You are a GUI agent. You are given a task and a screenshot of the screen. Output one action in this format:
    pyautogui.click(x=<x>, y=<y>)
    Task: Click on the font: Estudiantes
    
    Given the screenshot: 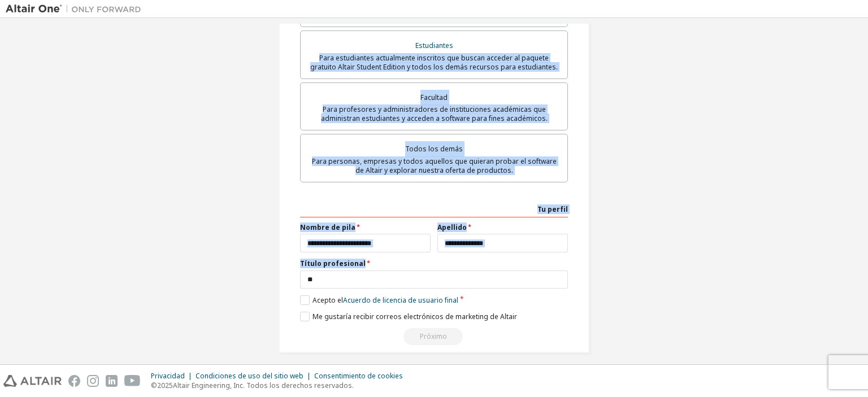 What is the action you would take?
    pyautogui.click(x=434, y=45)
    